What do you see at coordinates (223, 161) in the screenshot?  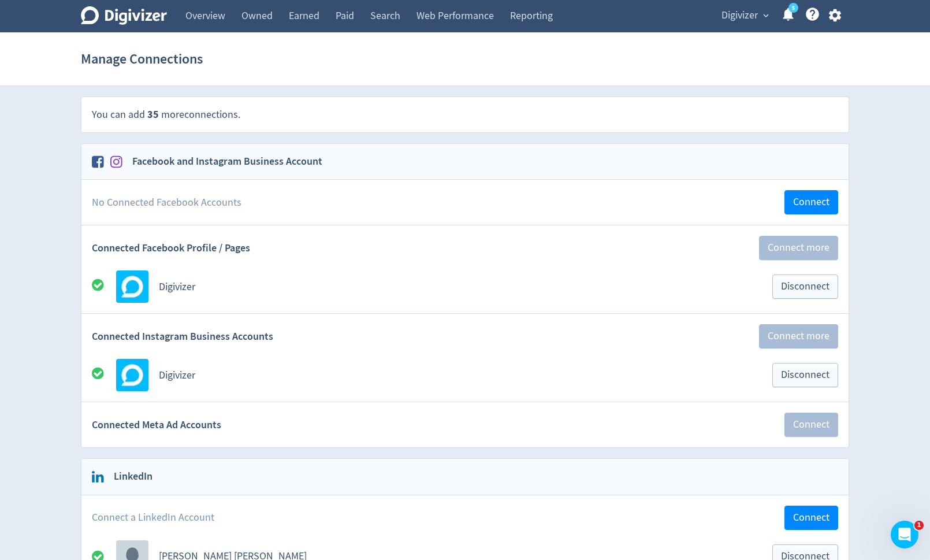 I see `h2: Facebook and Instagram Business Account` at bounding box center [223, 161].